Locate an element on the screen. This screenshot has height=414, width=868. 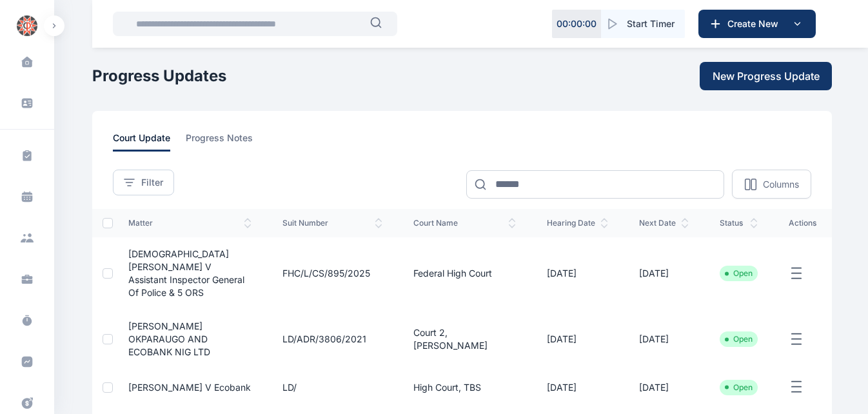
span: Start Timer is located at coordinates (650, 24).